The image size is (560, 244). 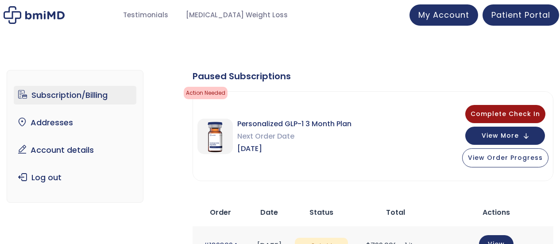 I want to click on span: Complete Check In, so click(x=505, y=114).